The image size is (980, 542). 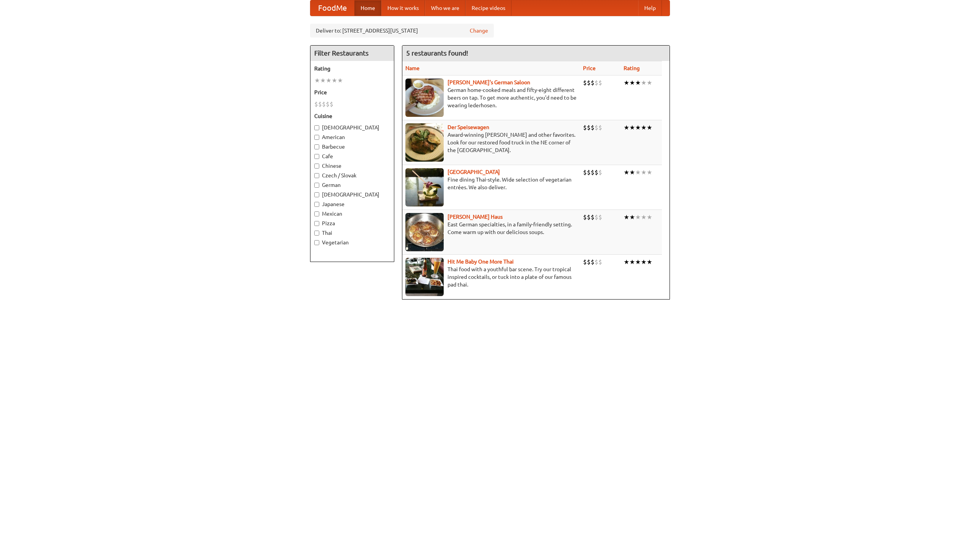 What do you see at coordinates (352, 53) in the screenshot?
I see `h4: Filter Restaurants` at bounding box center [352, 53].